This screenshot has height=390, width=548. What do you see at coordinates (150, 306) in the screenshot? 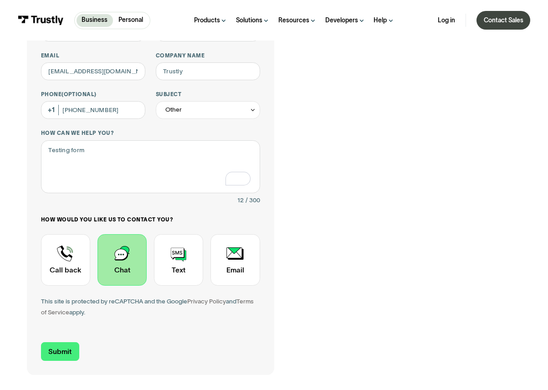
I see `div: This site is protected by reCAPTCHA and the Google and apply.` at bounding box center [150, 306].